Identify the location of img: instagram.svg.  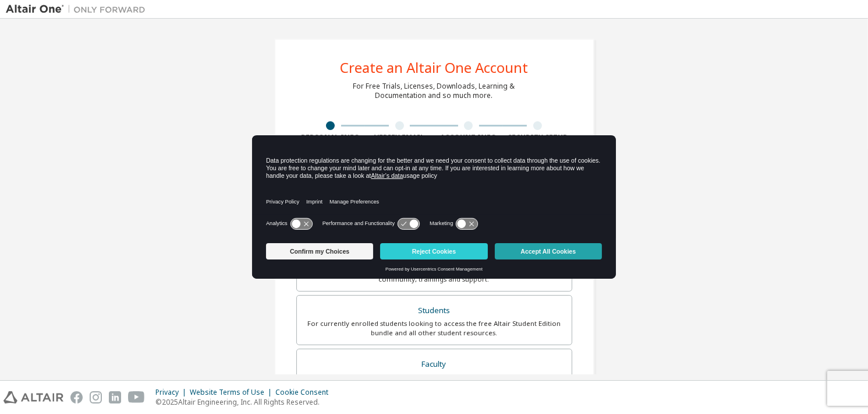
(96, 397).